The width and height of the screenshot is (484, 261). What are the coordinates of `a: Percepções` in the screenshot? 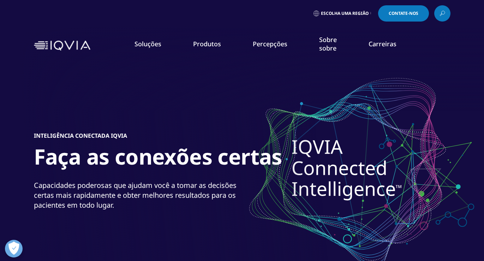 It's located at (270, 44).